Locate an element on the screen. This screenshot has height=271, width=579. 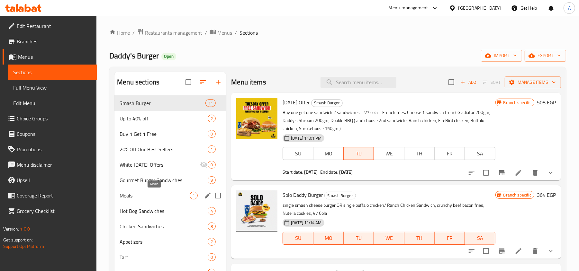
h6: 364 EGP is located at coordinates (546, 195).